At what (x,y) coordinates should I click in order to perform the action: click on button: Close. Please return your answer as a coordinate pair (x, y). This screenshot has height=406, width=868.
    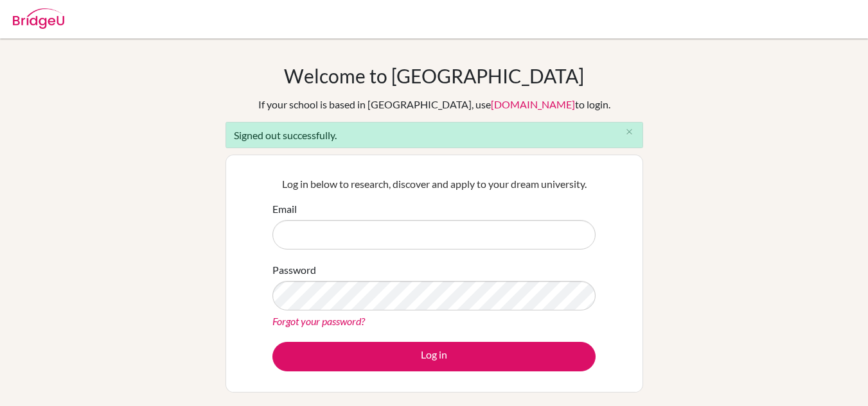
    Looking at the image, I should click on (629, 132).